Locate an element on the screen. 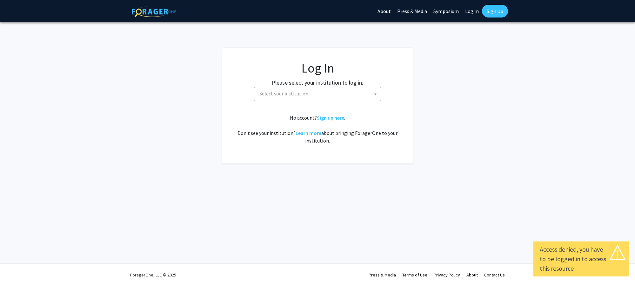 The width and height of the screenshot is (635, 286). label: Please select your institution to log in: is located at coordinates (318, 82).